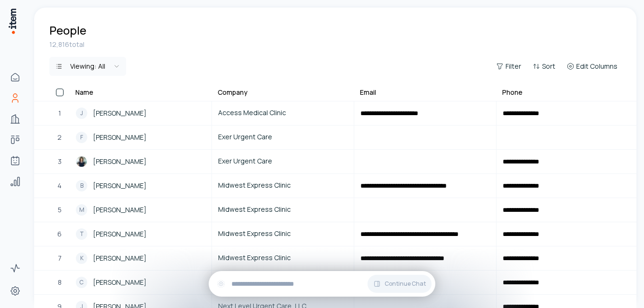  I want to click on a: Access Medical Clinic, so click(282, 113).